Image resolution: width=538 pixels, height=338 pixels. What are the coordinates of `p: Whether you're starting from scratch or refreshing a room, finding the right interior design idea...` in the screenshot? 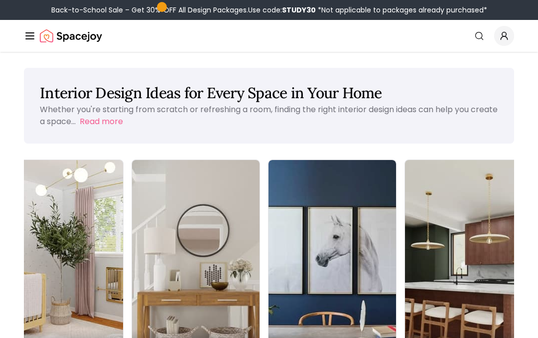 It's located at (268, 115).